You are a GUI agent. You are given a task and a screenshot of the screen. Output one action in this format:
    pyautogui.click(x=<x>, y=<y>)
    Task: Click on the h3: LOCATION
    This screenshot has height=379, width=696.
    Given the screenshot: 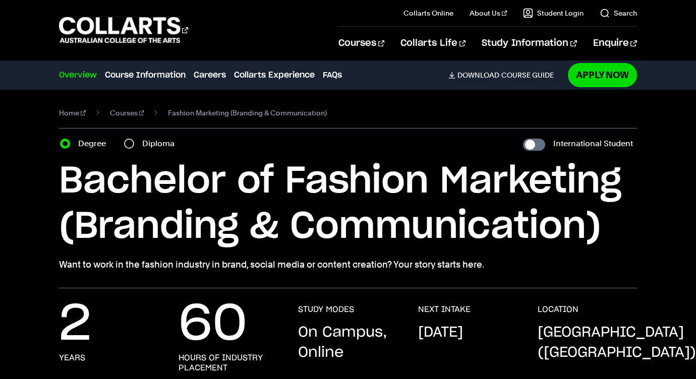 What is the action you would take?
    pyautogui.click(x=558, y=310)
    